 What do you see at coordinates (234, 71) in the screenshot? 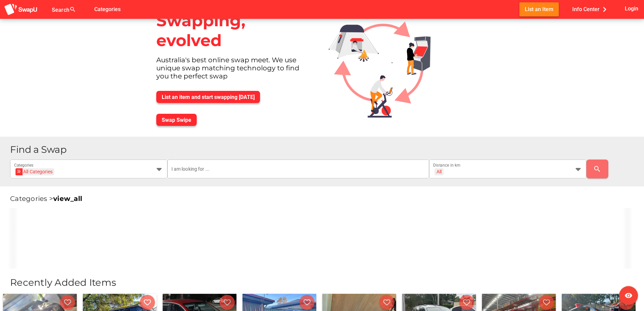
I see `div: Australia's best online swap meet. We use unique swap matching technology to find you the perfect...` at bounding box center [234, 71].